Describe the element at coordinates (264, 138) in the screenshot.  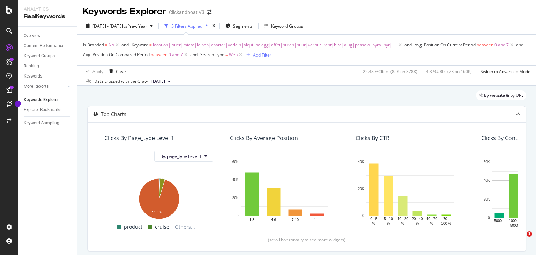
I see `div: Clicks By Average Position` at that location.